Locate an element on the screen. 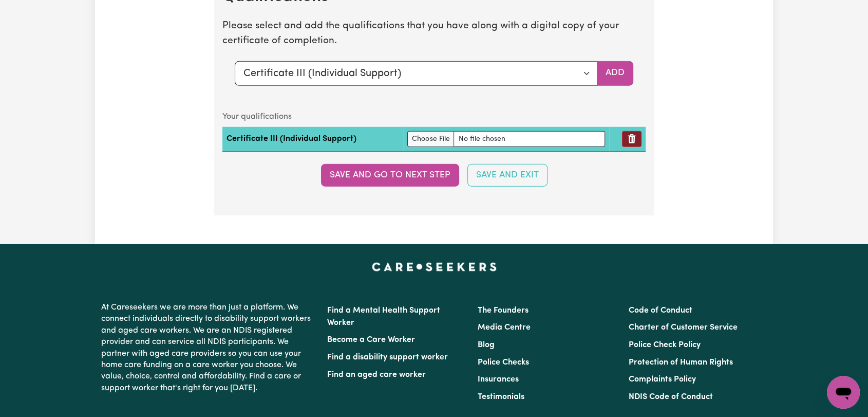  a: Complaints Policy is located at coordinates (662, 379).